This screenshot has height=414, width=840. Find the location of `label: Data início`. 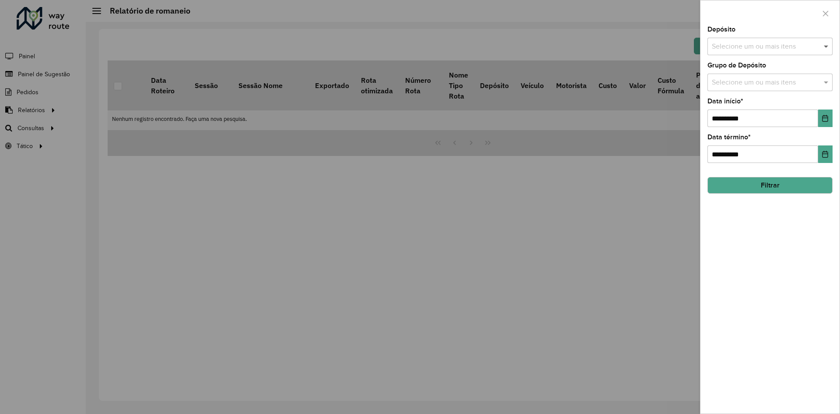

label: Data início is located at coordinates (726, 101).